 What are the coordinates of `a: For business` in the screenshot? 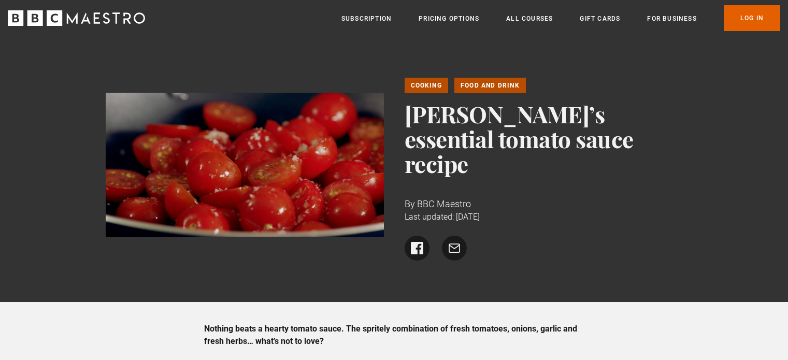 It's located at (672, 19).